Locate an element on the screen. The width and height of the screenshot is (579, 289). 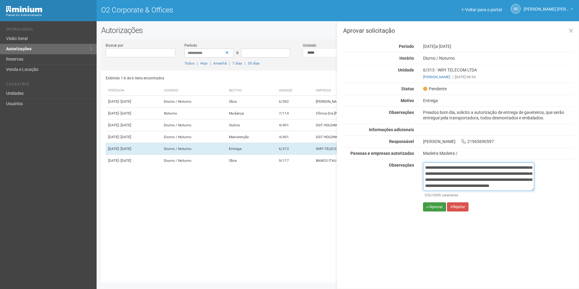
a: Amanhã is located at coordinates (220, 63).